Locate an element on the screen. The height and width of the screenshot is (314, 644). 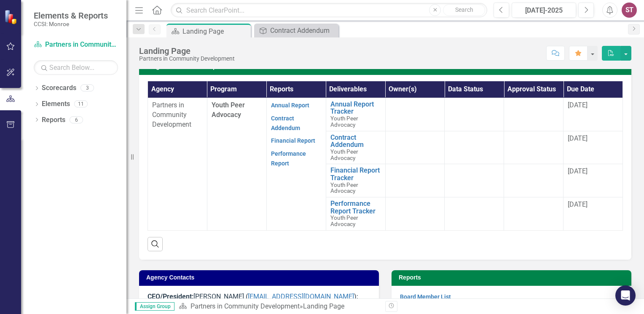
div: Contract Addendum is located at coordinates (303, 30).